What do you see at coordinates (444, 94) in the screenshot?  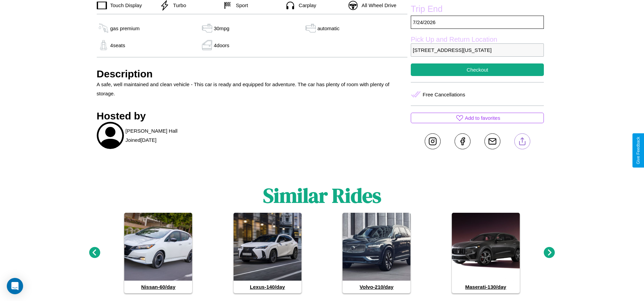 I see `p: Free Cancellations` at bounding box center [444, 94].